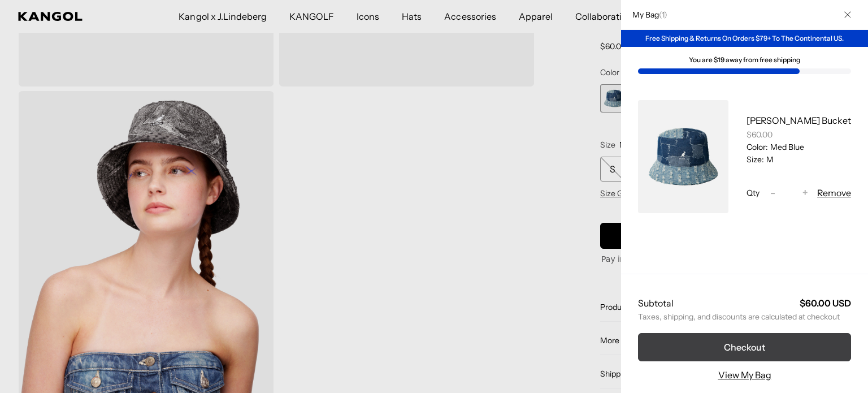 Image resolution: width=868 pixels, height=393 pixels. I want to click on small: Taxes, shipping, and discounts are calculated at checkout, so click(744, 317).